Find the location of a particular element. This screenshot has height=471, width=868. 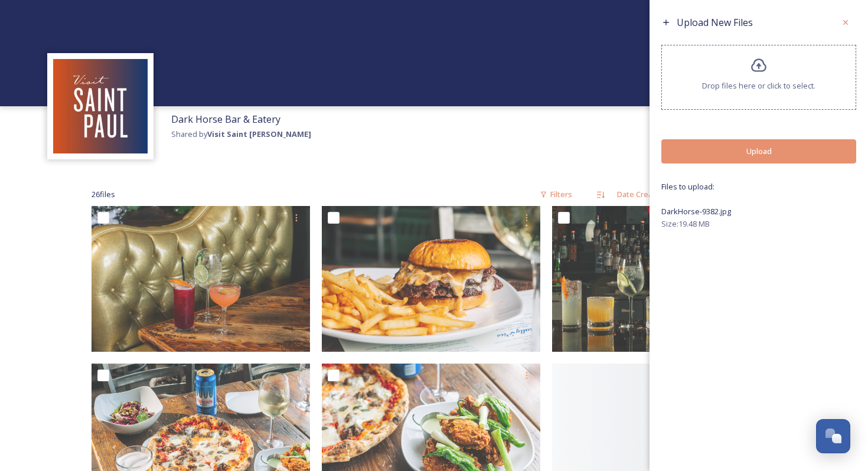

img: Visit%20Saint%20Paul%20Updated%20Profile%20Image.jpg is located at coordinates (101, 106).